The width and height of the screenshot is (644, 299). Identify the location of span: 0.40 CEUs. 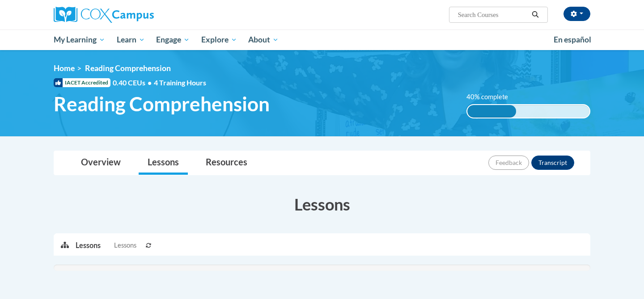
(133, 83).